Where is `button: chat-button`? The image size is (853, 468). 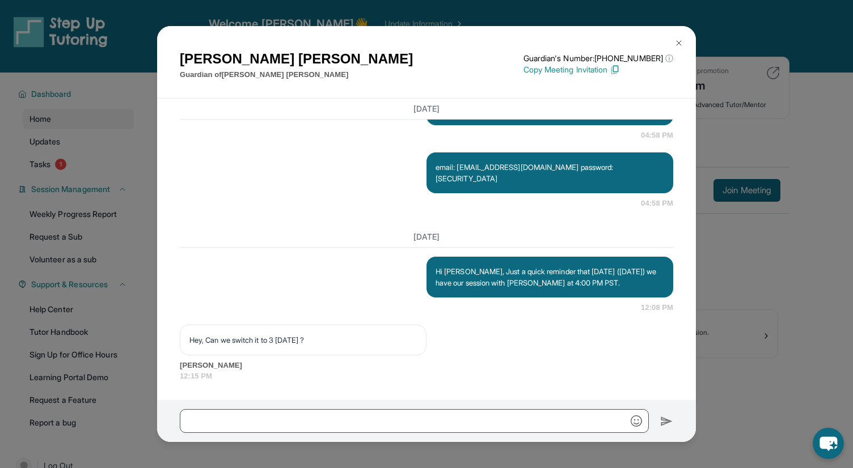 button: chat-button is located at coordinates (828, 443).